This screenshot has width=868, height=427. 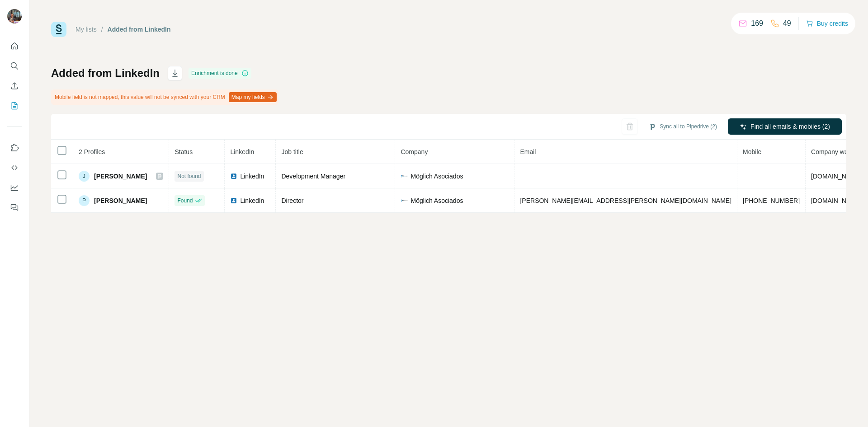 What do you see at coordinates (139, 30) in the screenshot?
I see `div: Added from LinkedIn` at bounding box center [139, 30].